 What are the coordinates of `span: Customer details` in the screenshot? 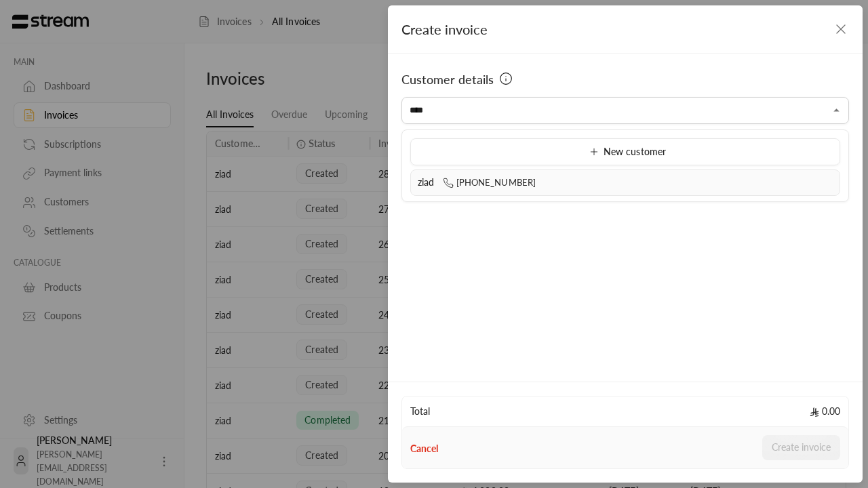 It's located at (447, 79).